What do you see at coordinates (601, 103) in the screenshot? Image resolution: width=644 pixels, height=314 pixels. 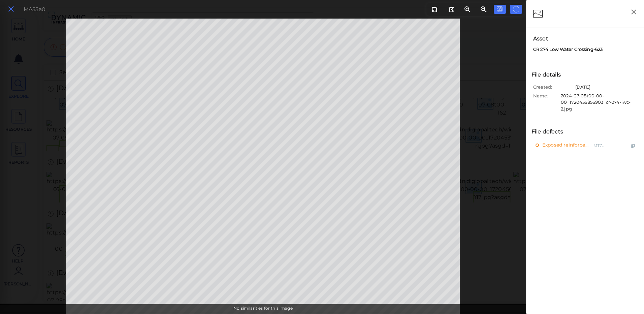 I see `span: 2024-07-08t00-00-00_1720455856903_cr-274-lwc-2.jpg` at bounding box center [601, 103].